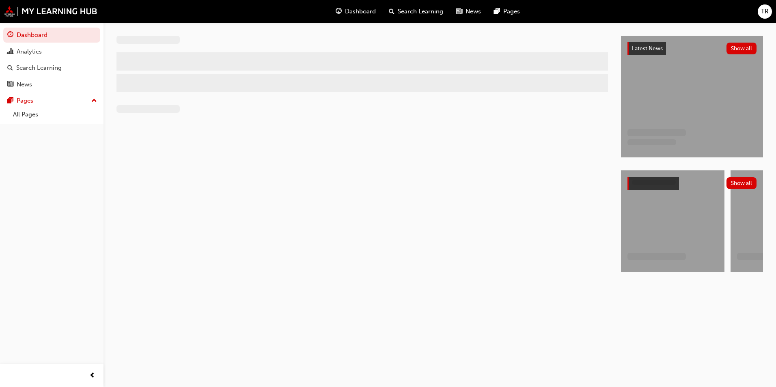 Image resolution: width=776 pixels, height=387 pixels. I want to click on img: mmal, so click(51, 11).